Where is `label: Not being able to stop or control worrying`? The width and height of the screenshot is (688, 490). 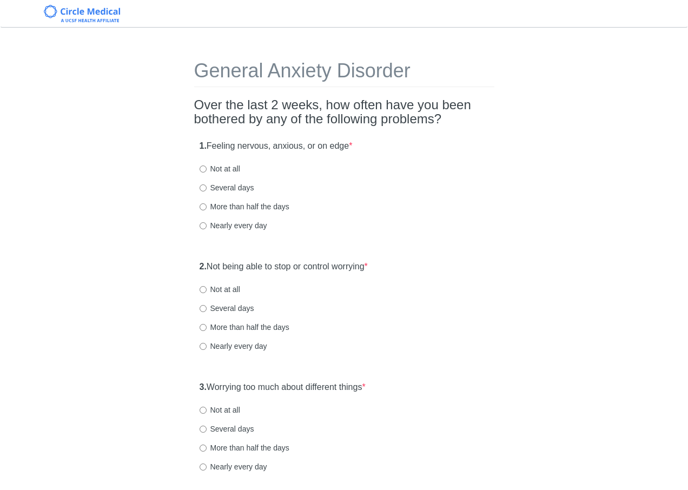
label: Not being able to stop or control worrying is located at coordinates (284, 267).